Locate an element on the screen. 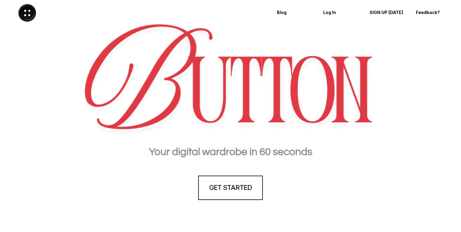  p: Log In is located at coordinates (341, 13).